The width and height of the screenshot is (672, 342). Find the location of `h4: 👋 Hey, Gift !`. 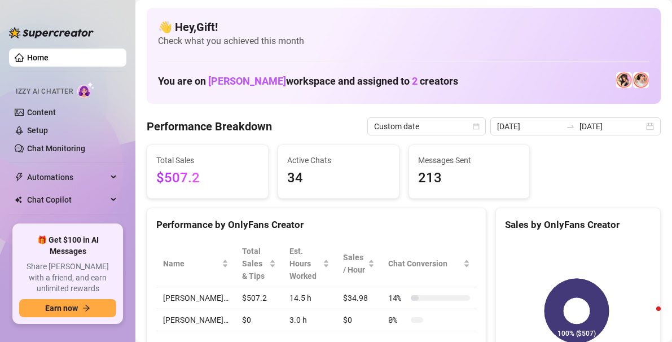

h4: 👋 Hey, Gift ! is located at coordinates (403, 27).